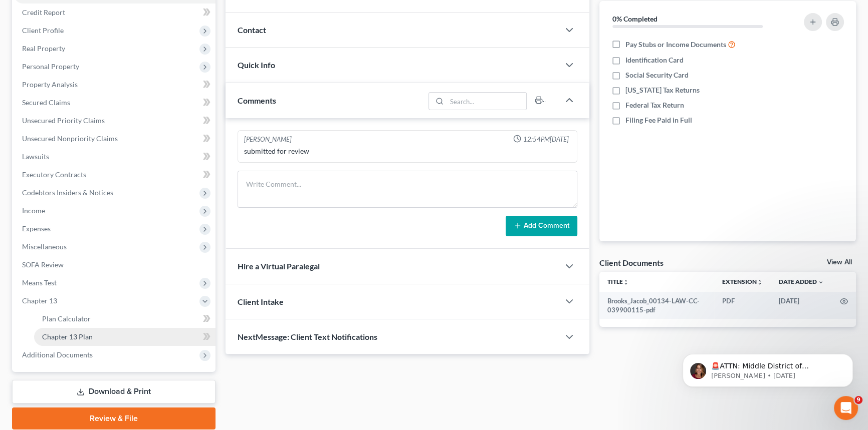 The image size is (868, 430). I want to click on a: Titleunfold_more, so click(618, 282).